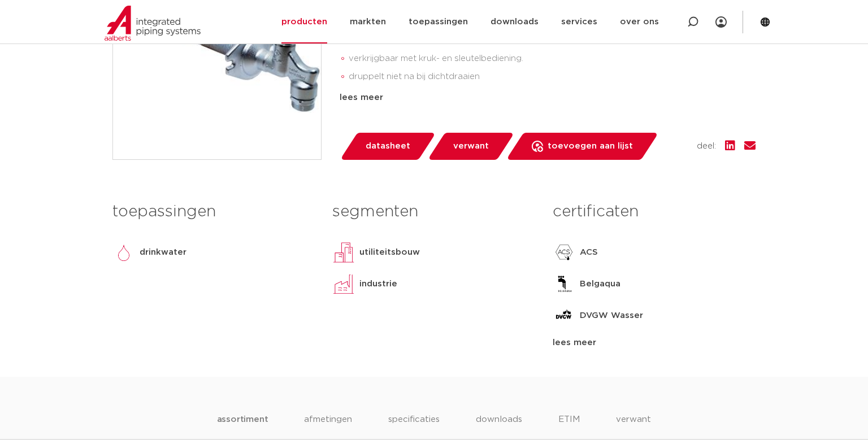 Image resolution: width=868 pixels, height=440 pixels. What do you see at coordinates (600, 284) in the screenshot?
I see `p: Belgaqua` at bounding box center [600, 284].